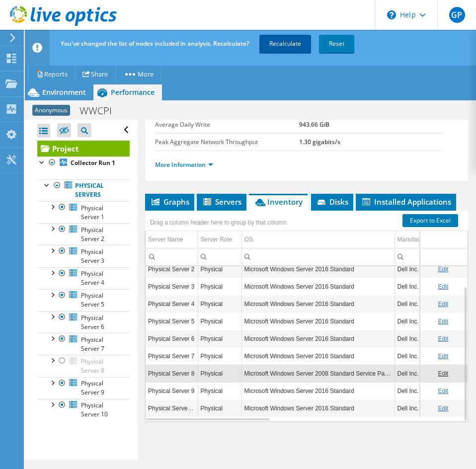 The height and width of the screenshot is (469, 476). Describe the element at coordinates (92, 322) in the screenshot. I see `span: Physical Server 6` at that location.